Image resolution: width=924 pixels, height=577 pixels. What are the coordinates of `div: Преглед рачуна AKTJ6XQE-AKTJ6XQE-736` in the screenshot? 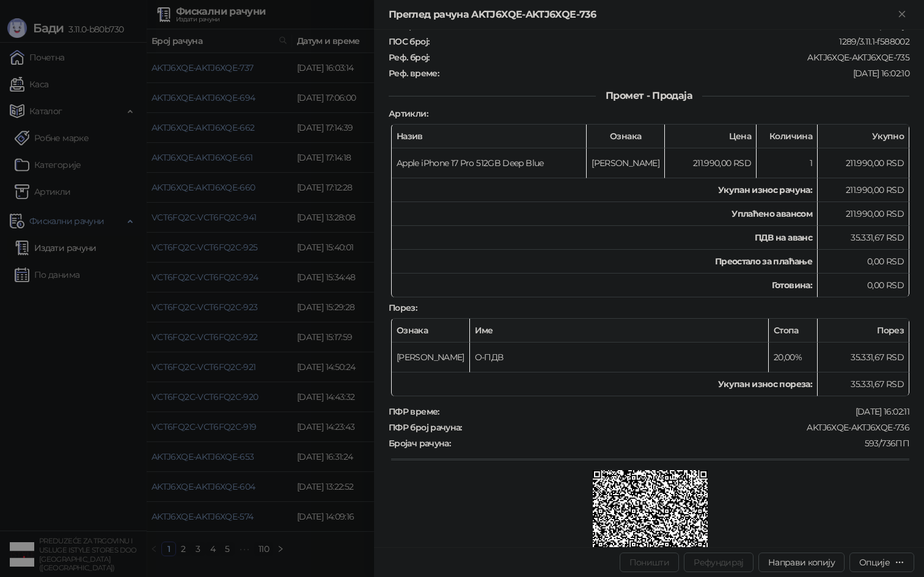 It's located at (642, 15).